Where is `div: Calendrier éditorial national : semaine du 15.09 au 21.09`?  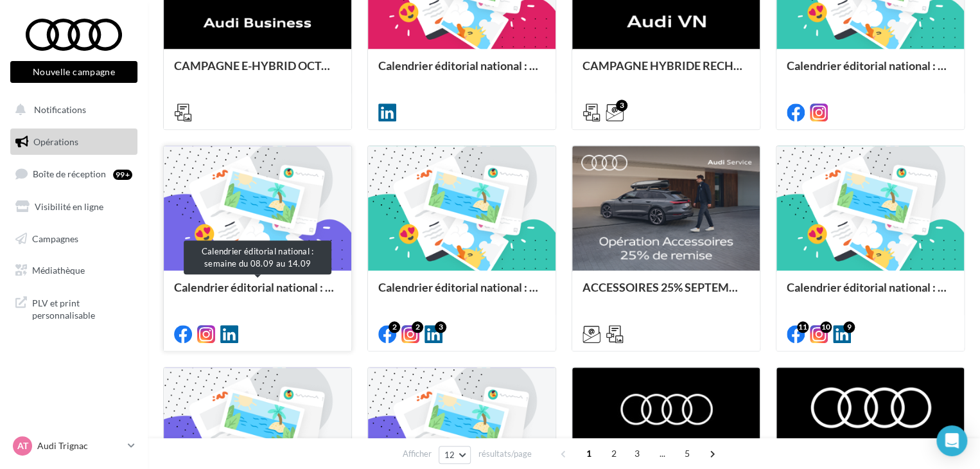 div: Calendrier éditorial national : semaine du 15.09 au 21.09 is located at coordinates (870, 72).